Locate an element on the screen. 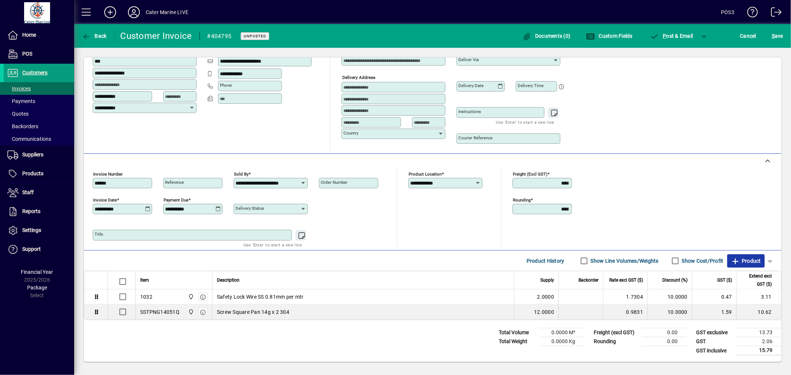  span: Rate excl GST ($) is located at coordinates (626, 280).